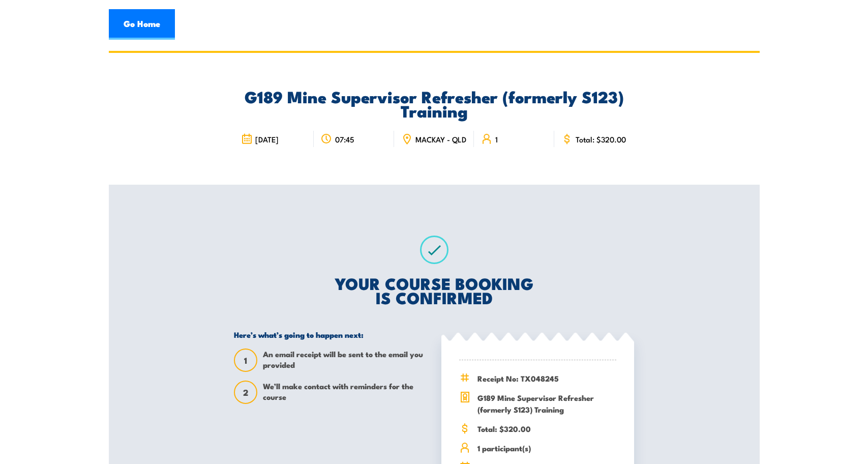  I want to click on span: 2, so click(246, 392).